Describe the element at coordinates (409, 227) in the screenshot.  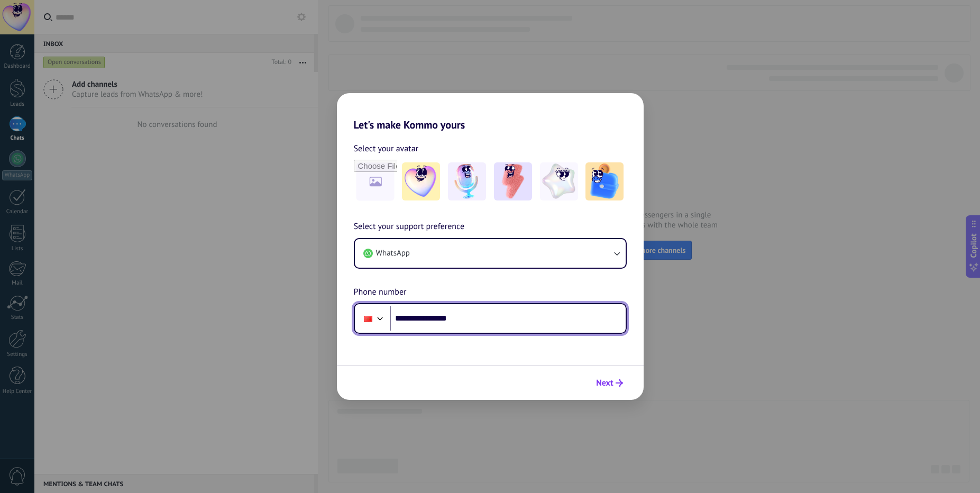
I see `span: Select your support preference` at that location.